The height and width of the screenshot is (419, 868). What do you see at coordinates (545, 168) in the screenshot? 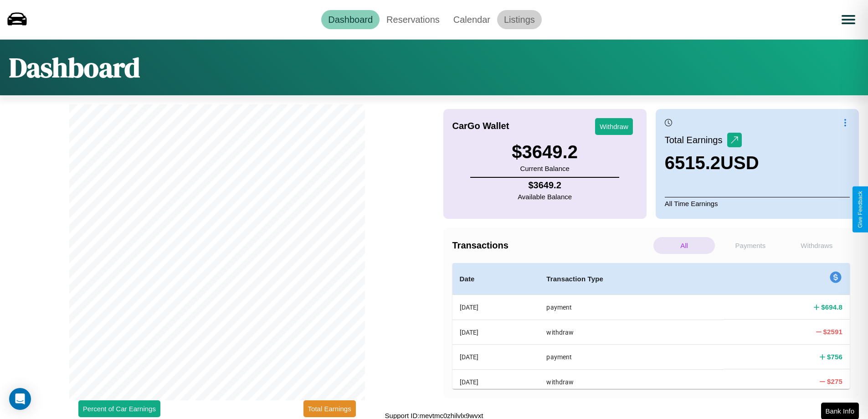
I see `p: Current Balance` at bounding box center [545, 168].